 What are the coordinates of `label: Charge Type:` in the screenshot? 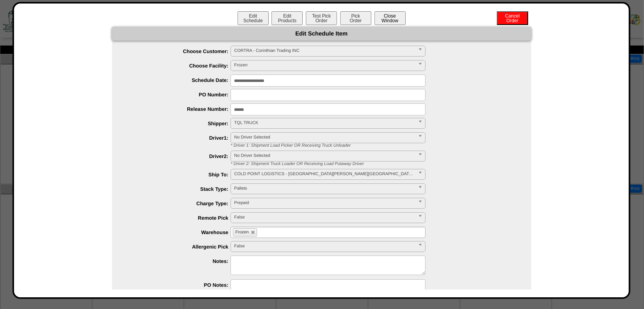 It's located at (179, 203).